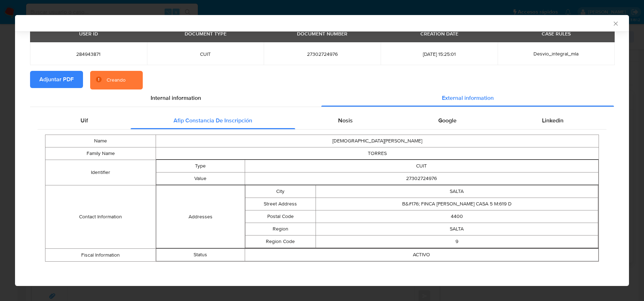 Image resolution: width=644 pixels, height=301 pixels. What do you see at coordinates (421, 166) in the screenshot?
I see `td: CUIT` at bounding box center [421, 166].